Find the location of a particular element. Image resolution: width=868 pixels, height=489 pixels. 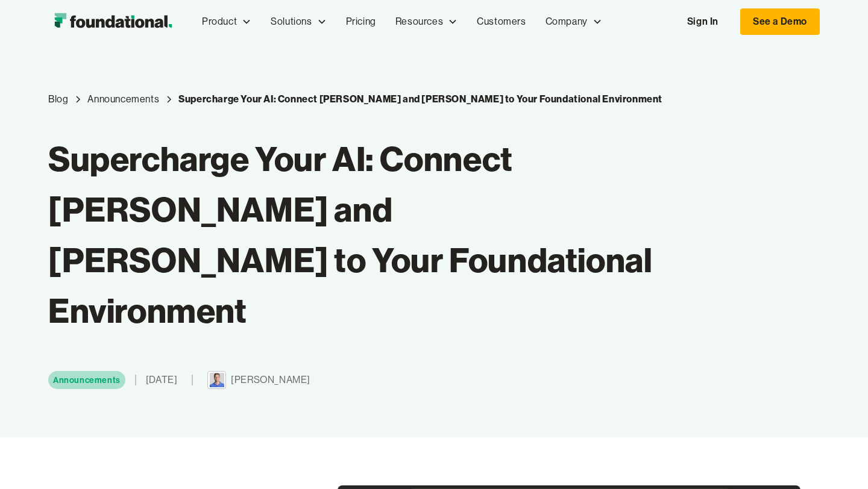

a: Pricing is located at coordinates (361, 22).